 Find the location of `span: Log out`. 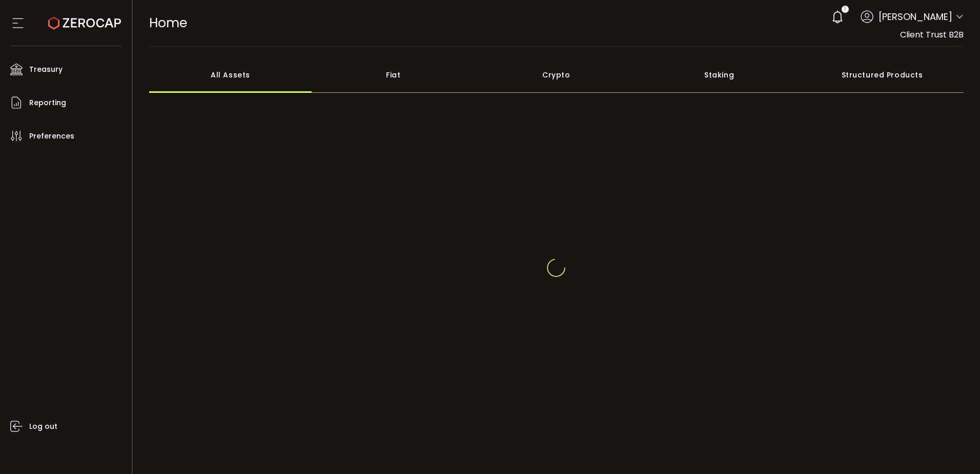

span: Log out is located at coordinates (43, 427).